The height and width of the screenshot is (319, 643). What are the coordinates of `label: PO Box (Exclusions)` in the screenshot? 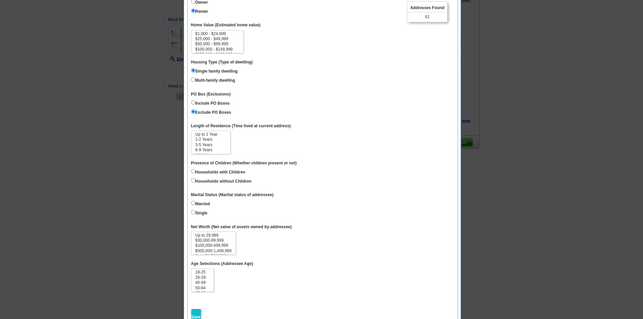 It's located at (211, 94).